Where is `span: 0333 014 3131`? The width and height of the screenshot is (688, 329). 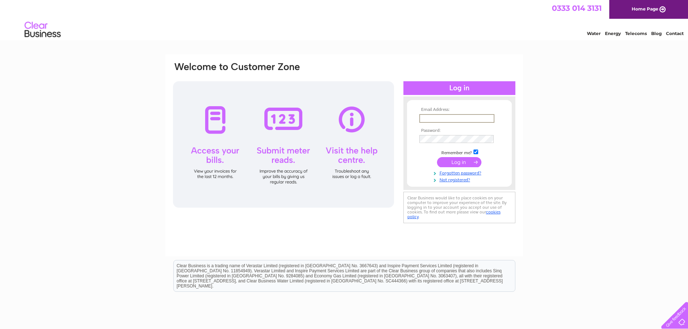 span: 0333 014 3131 is located at coordinates (577, 8).